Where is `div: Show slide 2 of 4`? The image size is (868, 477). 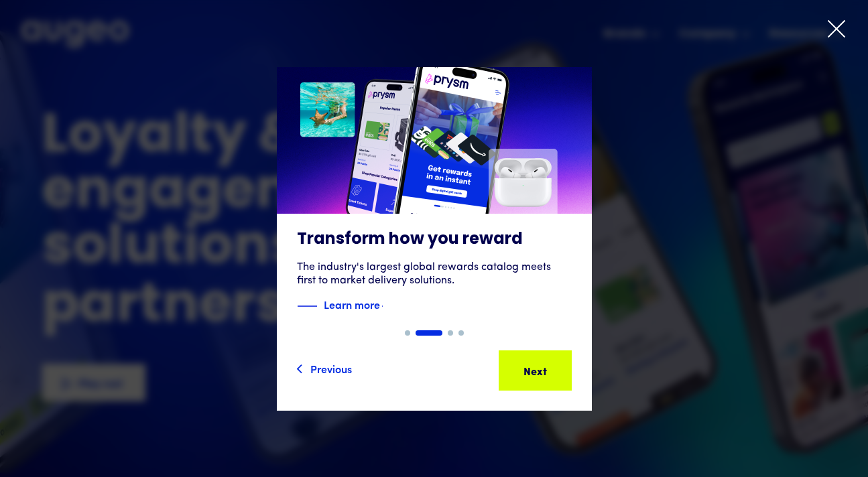
div: Show slide 2 of 4 is located at coordinates (429, 333).